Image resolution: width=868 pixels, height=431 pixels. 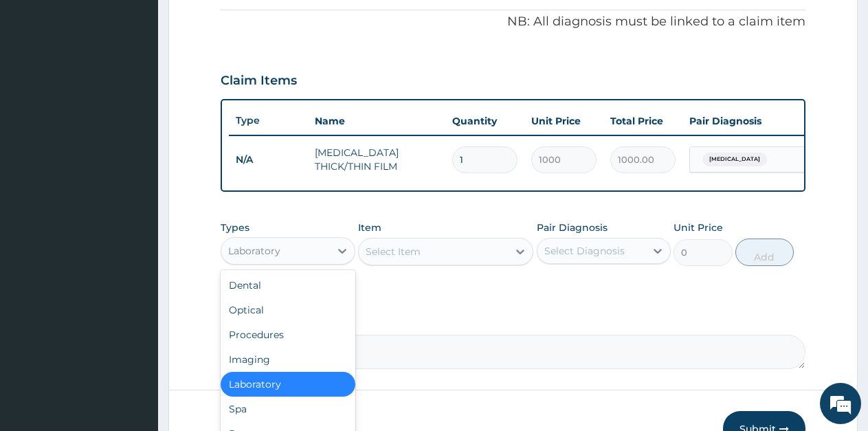 I want to click on th: Unit Price, so click(x=563, y=121).